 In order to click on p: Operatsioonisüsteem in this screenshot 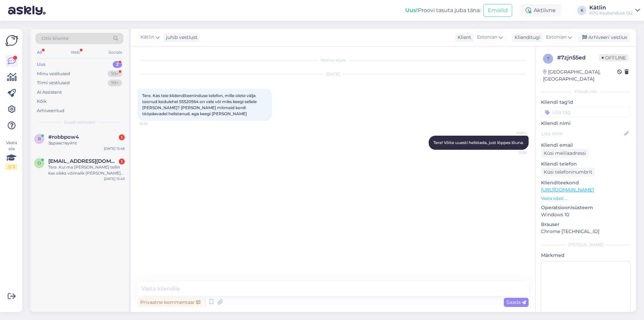, I will do `click(585, 207)`.